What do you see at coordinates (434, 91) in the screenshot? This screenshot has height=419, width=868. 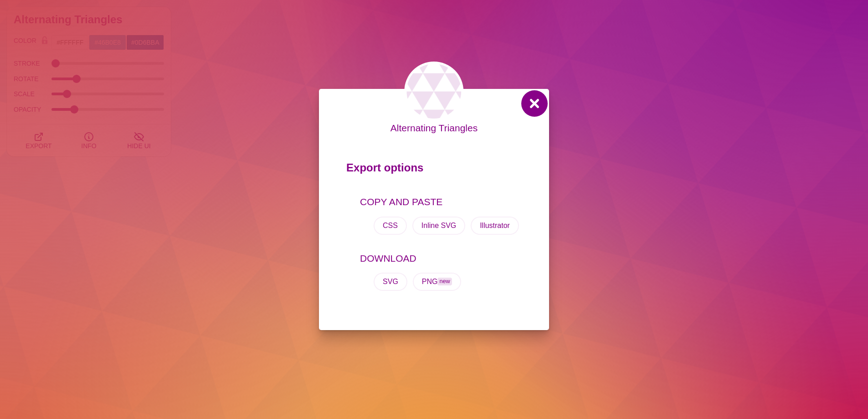 I see `img: light purple and white alternating triangle pattern` at bounding box center [434, 91].